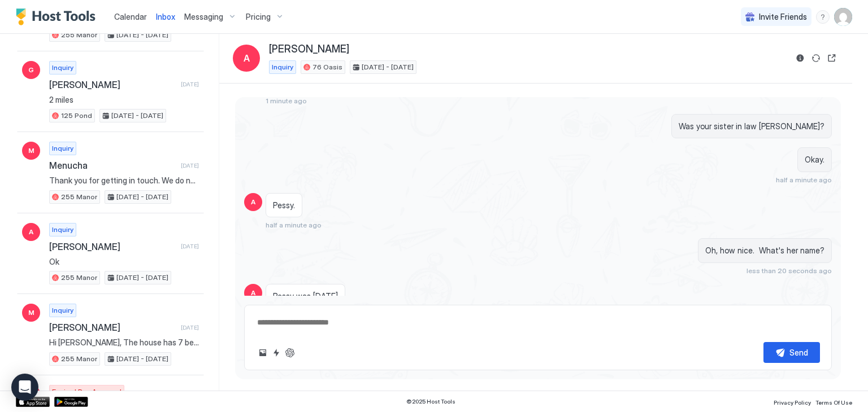  What do you see at coordinates (31, 70) in the screenshot?
I see `span: G` at bounding box center [31, 70].